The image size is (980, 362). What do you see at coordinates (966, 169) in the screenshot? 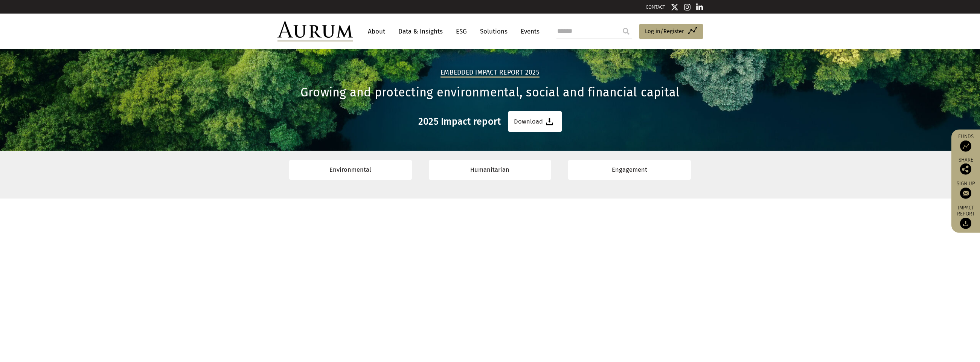
I see `img: Share this post` at bounding box center [966, 169].